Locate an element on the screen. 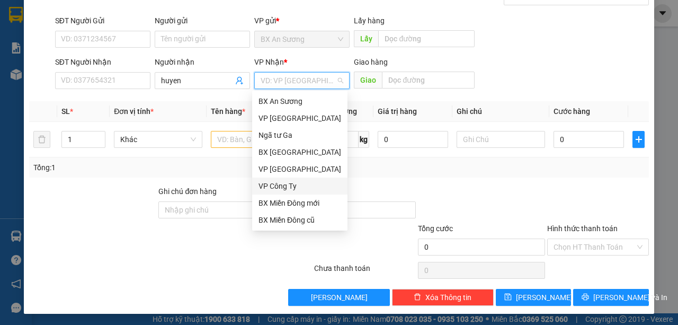  label: Ghi chú đơn hàng is located at coordinates (188, 191).